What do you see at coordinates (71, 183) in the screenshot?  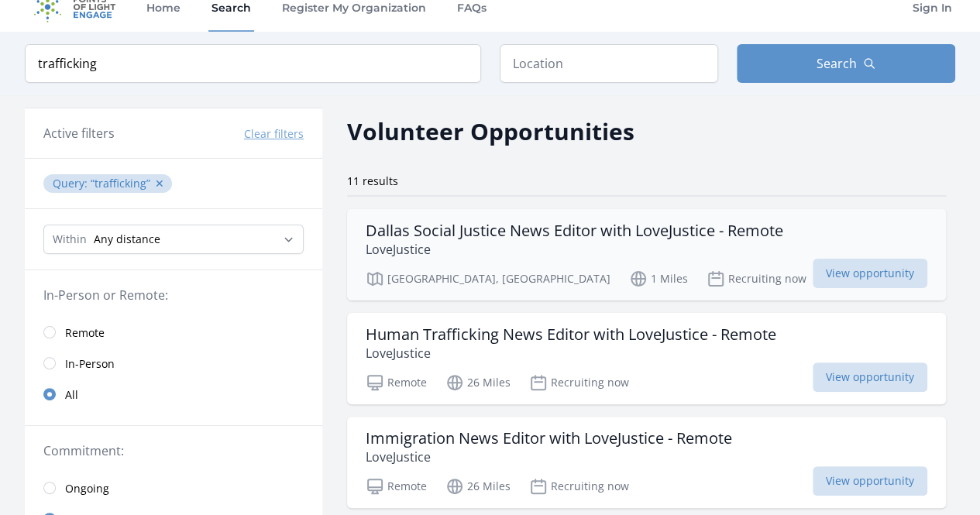 I see `span: Query :` at bounding box center [71, 183].